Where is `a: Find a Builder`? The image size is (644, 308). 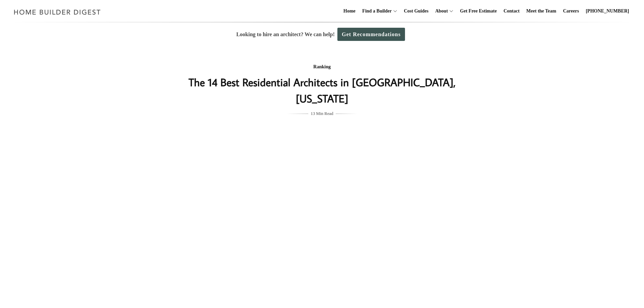 a: Find a Builder is located at coordinates (376, 11).